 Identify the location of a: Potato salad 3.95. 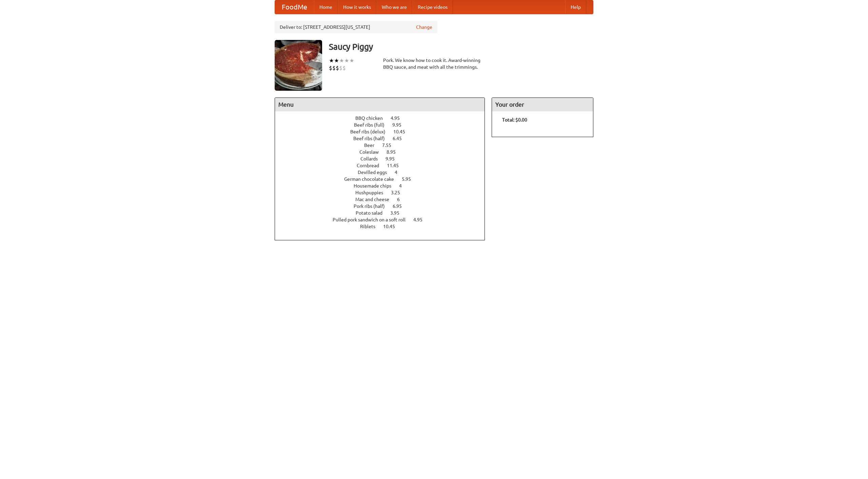
(384, 213).